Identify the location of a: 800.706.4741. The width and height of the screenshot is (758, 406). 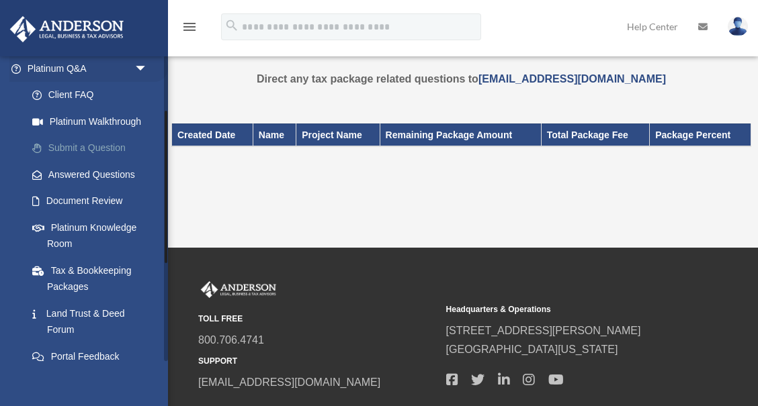
(231, 340).